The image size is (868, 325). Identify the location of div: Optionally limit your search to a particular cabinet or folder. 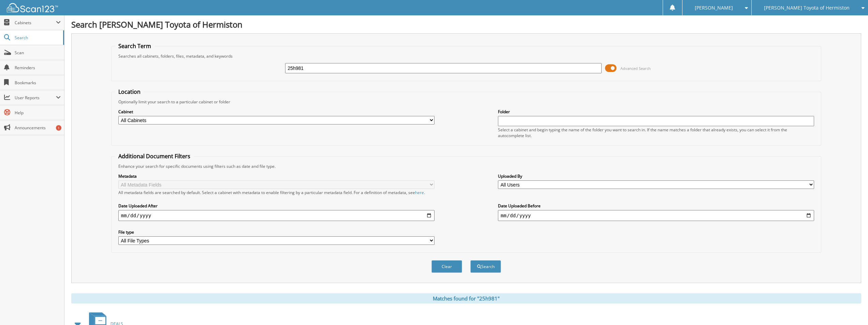
(466, 102).